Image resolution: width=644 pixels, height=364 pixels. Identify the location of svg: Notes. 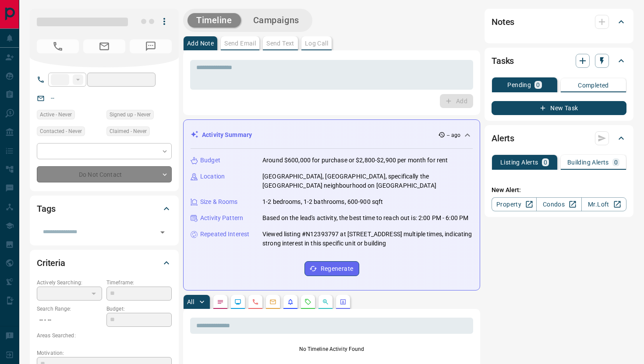
(220, 302).